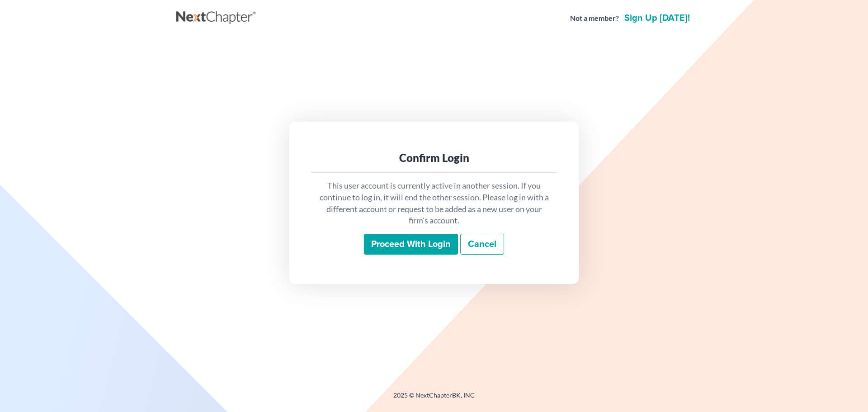 This screenshot has width=868, height=412. I want to click on p: This user account is currently active in another session. If you continue to log in, it will end ..., so click(434, 203).